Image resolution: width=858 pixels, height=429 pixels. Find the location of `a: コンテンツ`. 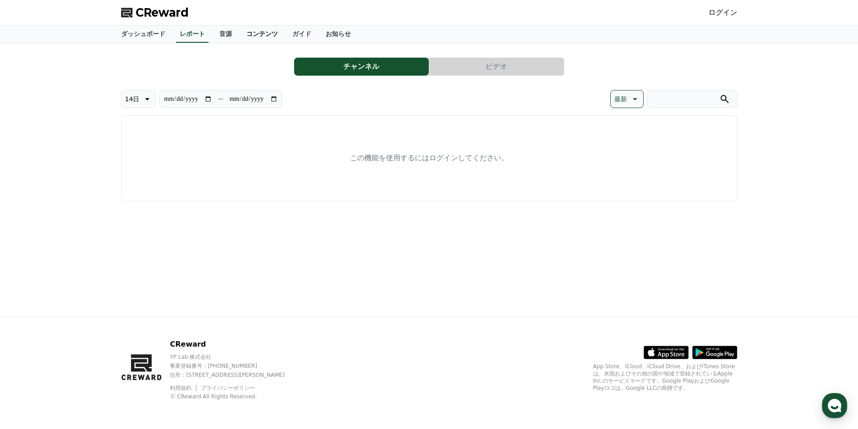

a: コンテンツ is located at coordinates (262, 34).